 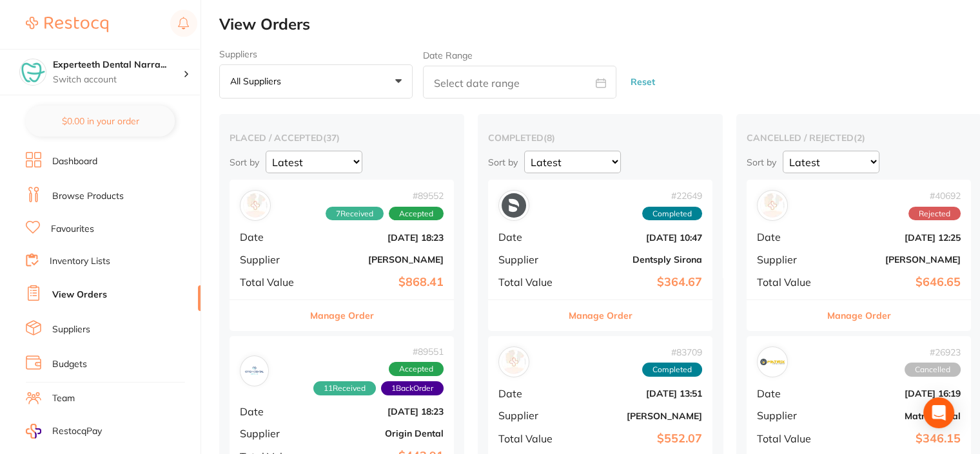 I want to click on span: # 83709, so click(x=672, y=352).